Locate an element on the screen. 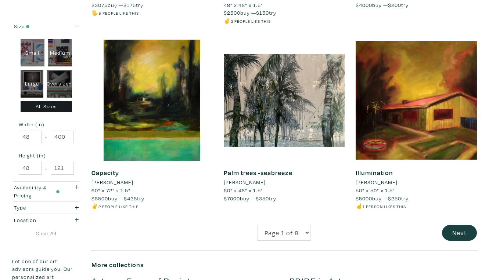 The width and height of the screenshot is (489, 280). span: 60" x 48" x 1.5" is located at coordinates (243, 190).